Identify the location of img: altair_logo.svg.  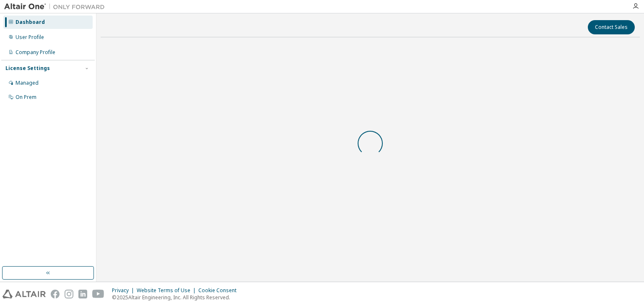
(24, 294).